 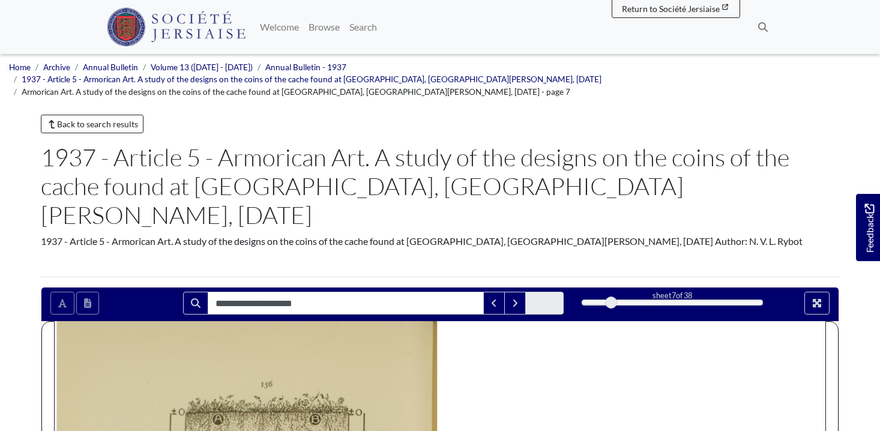 What do you see at coordinates (515, 303) in the screenshot?
I see `button: Next Match` at bounding box center [515, 303].